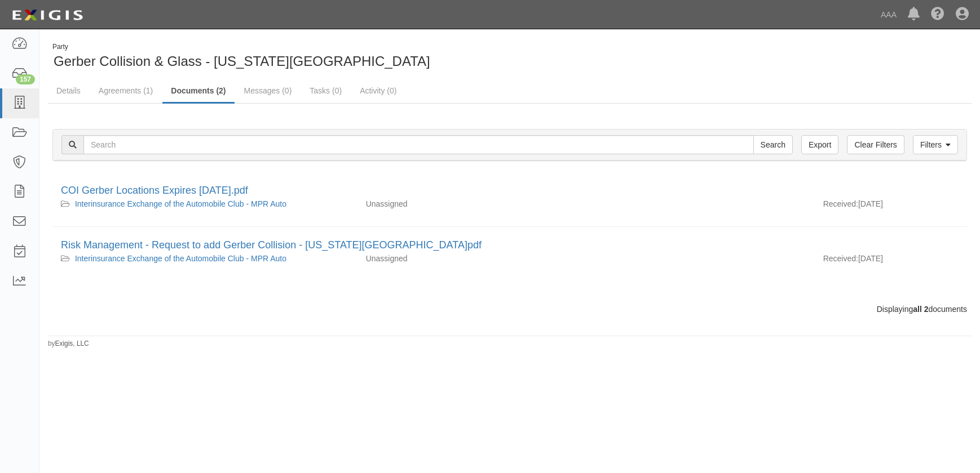 The height and width of the screenshot is (473, 980). I want to click on div: Displaying documents, so click(510, 310).